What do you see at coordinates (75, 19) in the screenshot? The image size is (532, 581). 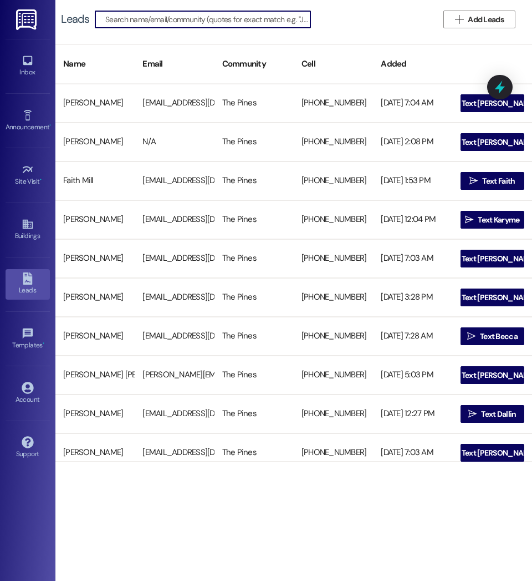 I see `div: Leads` at bounding box center [75, 19].